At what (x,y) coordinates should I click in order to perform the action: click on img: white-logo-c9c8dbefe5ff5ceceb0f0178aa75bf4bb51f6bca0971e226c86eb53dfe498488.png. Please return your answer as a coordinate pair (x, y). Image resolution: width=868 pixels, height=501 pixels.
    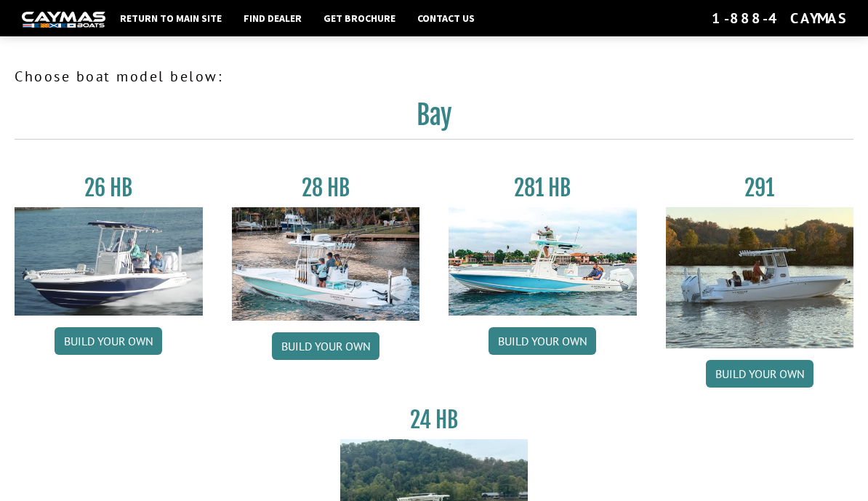
    Looking at the image, I should click on (63, 19).